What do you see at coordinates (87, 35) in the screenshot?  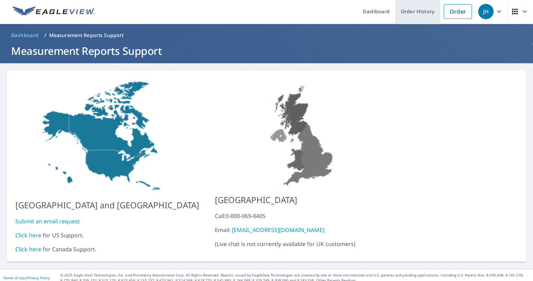 I see `p: Measurement Reports Support` at bounding box center [87, 35].